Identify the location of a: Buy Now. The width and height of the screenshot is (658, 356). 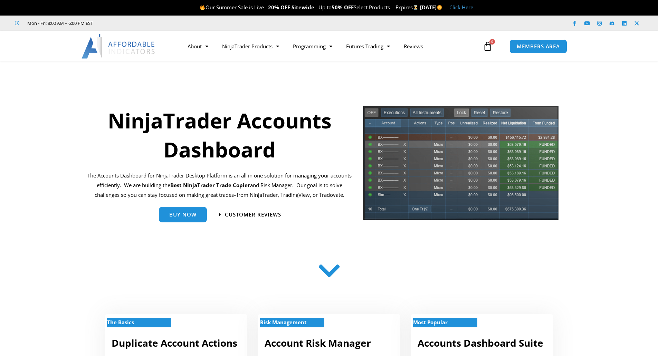
(183, 214).